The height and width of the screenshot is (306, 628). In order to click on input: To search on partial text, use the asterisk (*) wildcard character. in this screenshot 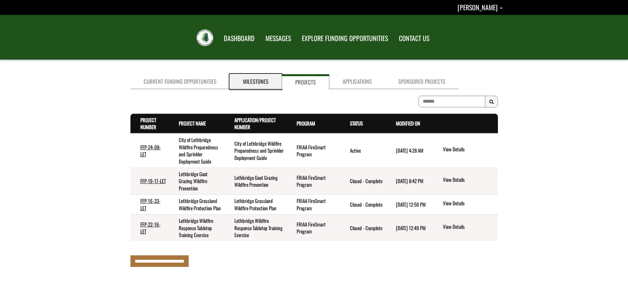, I will do `click(452, 101)`.